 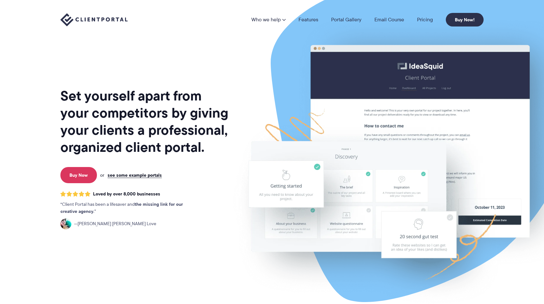 What do you see at coordinates (128, 208) in the screenshot?
I see `p: Client Portal has been a lifesaver and .` at bounding box center [128, 208].